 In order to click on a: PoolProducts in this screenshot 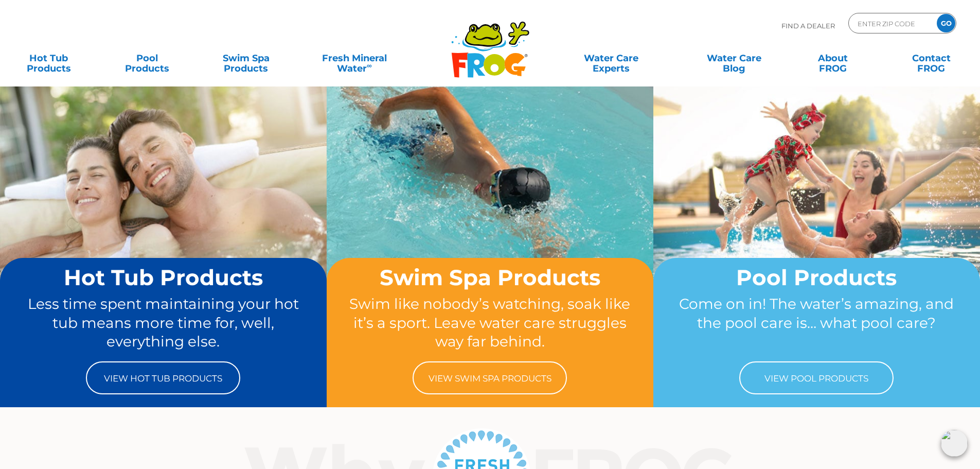, I will do `click(147, 58)`.